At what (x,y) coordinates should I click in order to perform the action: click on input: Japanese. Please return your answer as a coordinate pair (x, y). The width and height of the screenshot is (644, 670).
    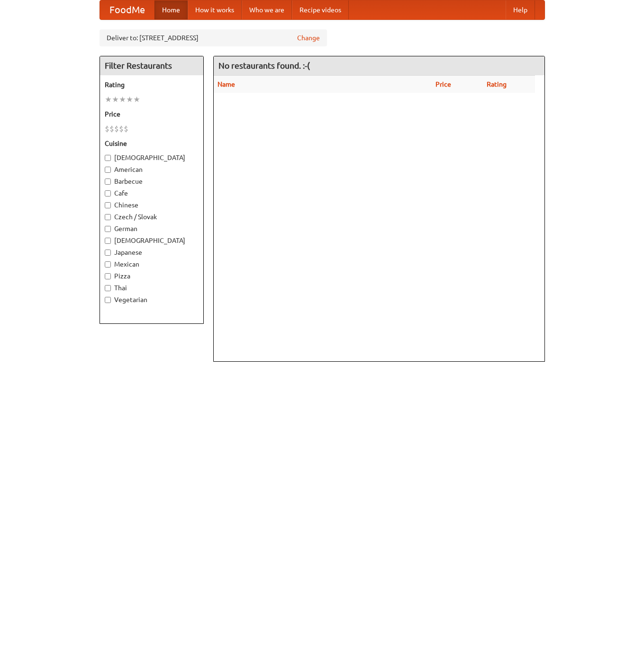
    Looking at the image, I should click on (108, 252).